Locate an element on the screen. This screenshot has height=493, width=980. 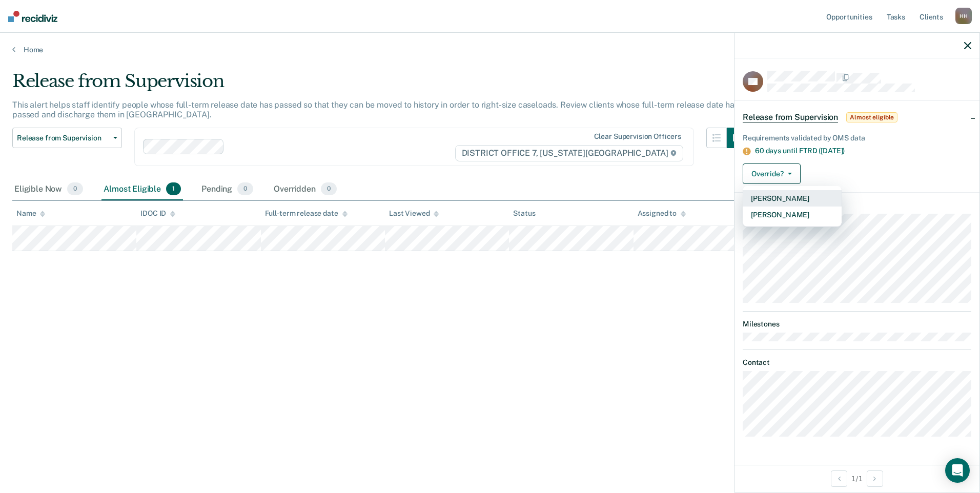
dt: Supervision is located at coordinates (857, 205).